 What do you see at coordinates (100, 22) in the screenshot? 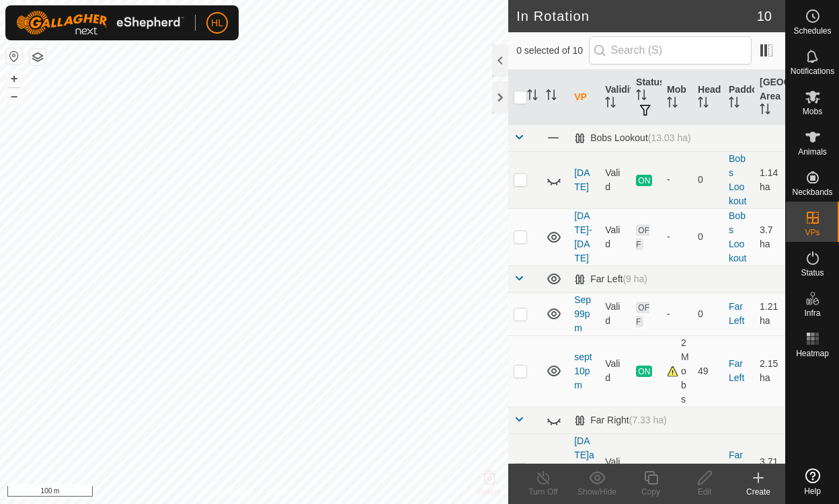
I see `img: Gallagher Logo` at bounding box center [100, 22].